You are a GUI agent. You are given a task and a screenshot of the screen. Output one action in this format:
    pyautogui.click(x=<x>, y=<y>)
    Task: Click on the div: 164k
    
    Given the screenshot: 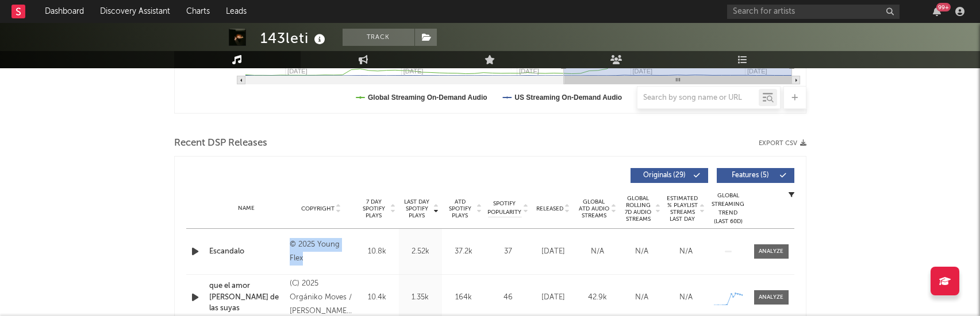 What is the action you would take?
    pyautogui.click(x=464, y=298)
    